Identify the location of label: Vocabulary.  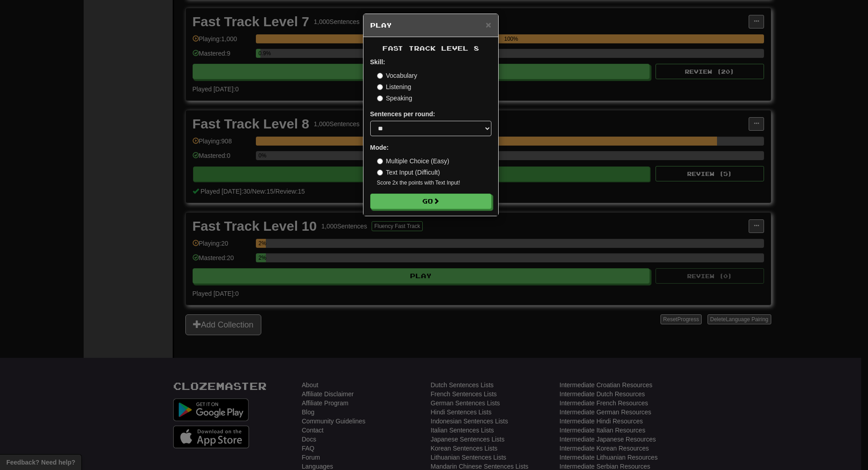
(397, 76).